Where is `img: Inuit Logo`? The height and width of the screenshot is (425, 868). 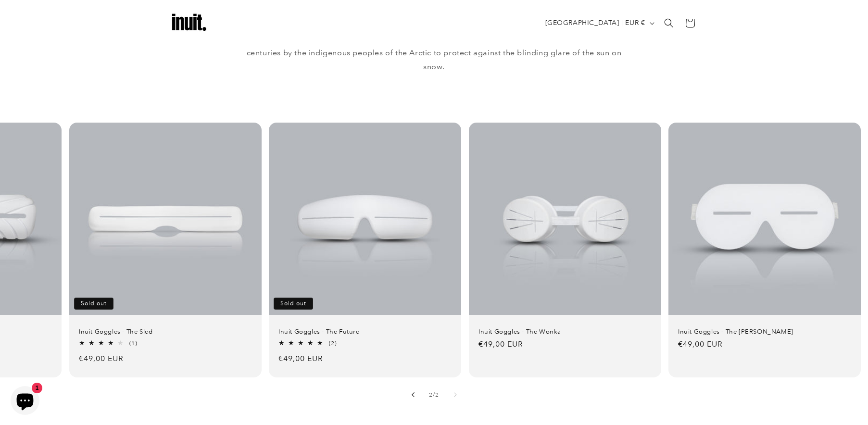
img: Inuit Logo is located at coordinates (189, 23).